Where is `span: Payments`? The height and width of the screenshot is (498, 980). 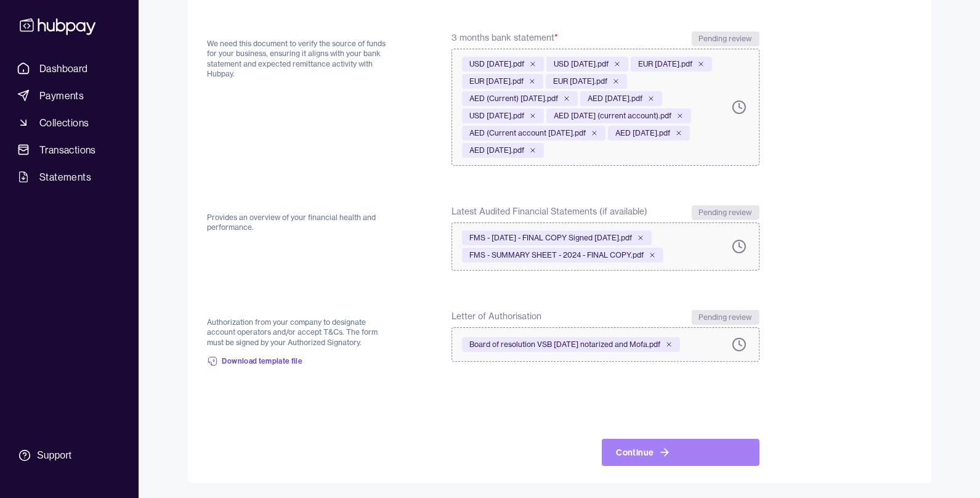 span: Payments is located at coordinates (62, 95).